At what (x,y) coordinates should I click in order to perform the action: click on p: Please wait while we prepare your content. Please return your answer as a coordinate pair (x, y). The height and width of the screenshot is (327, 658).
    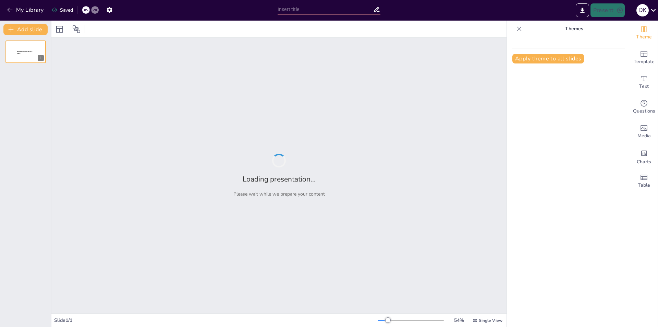
    Looking at the image, I should click on (279, 194).